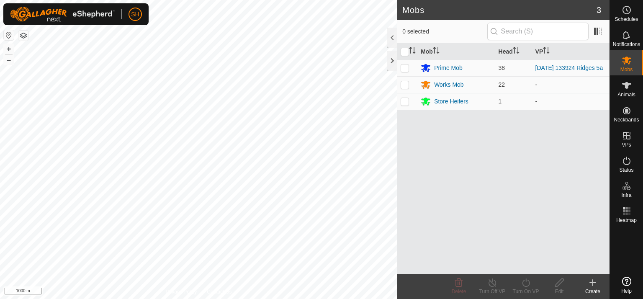 Image resolution: width=643 pixels, height=299 pixels. I want to click on span: 38, so click(502, 68).